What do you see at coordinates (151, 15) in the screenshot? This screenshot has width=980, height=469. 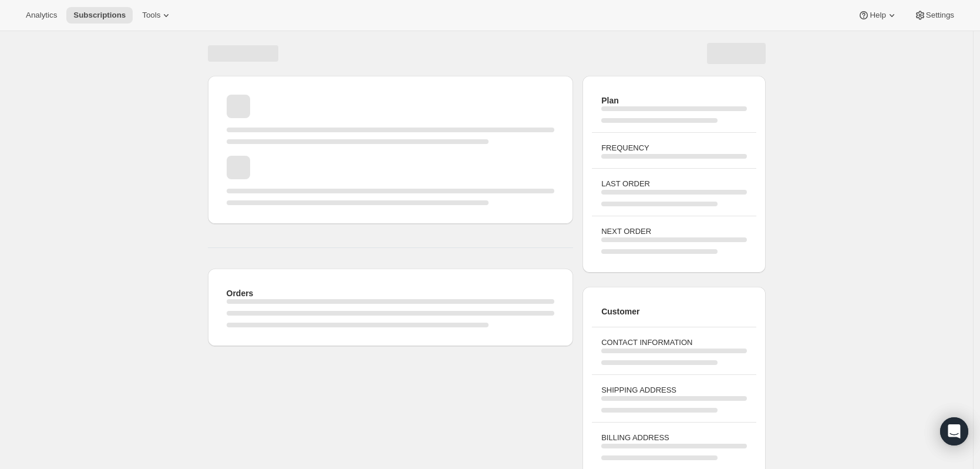 I see `span: Tools` at bounding box center [151, 15].